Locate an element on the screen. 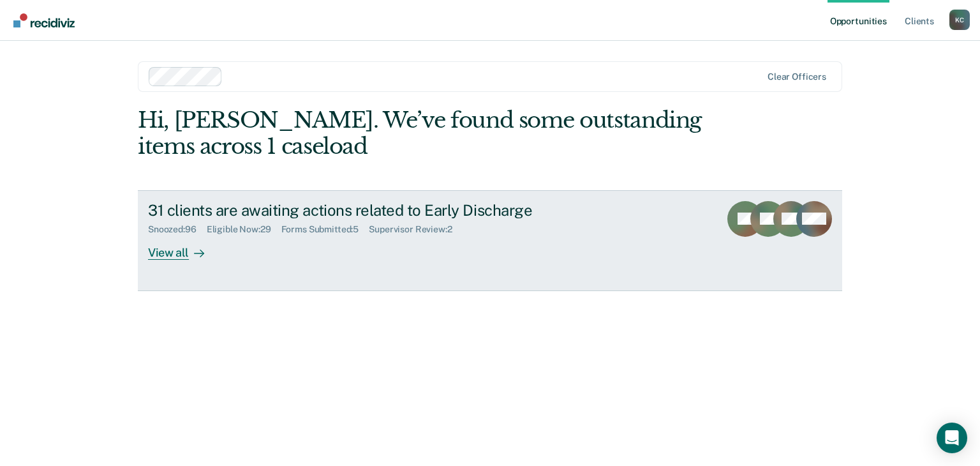  button: Profile dropdown button is located at coordinates (960, 19).